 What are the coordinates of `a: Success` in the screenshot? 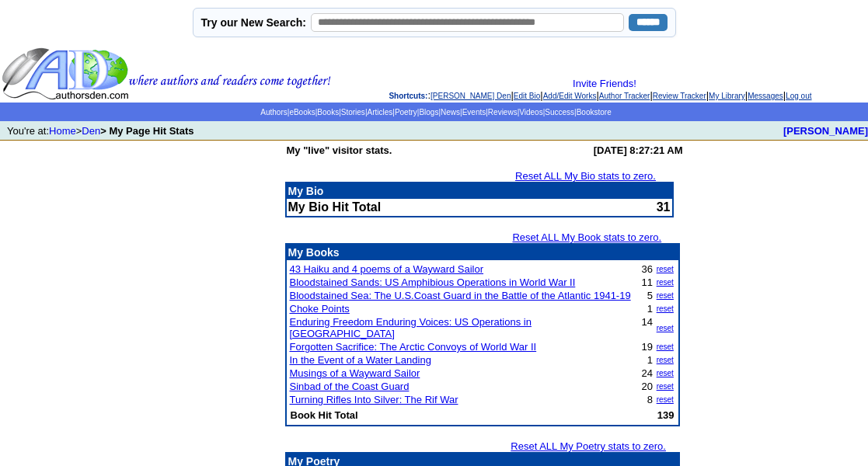 It's located at (560, 112).